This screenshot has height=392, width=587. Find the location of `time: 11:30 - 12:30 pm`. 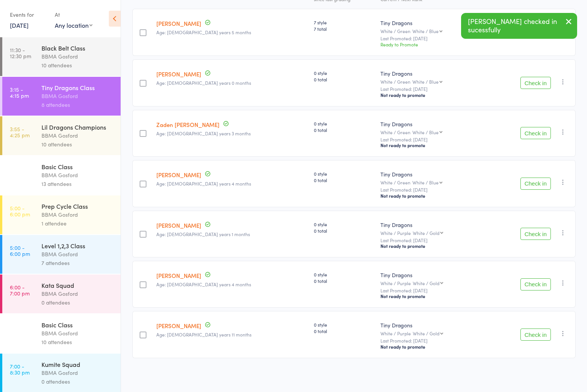

time: 11:30 - 12:30 pm is located at coordinates (21, 53).